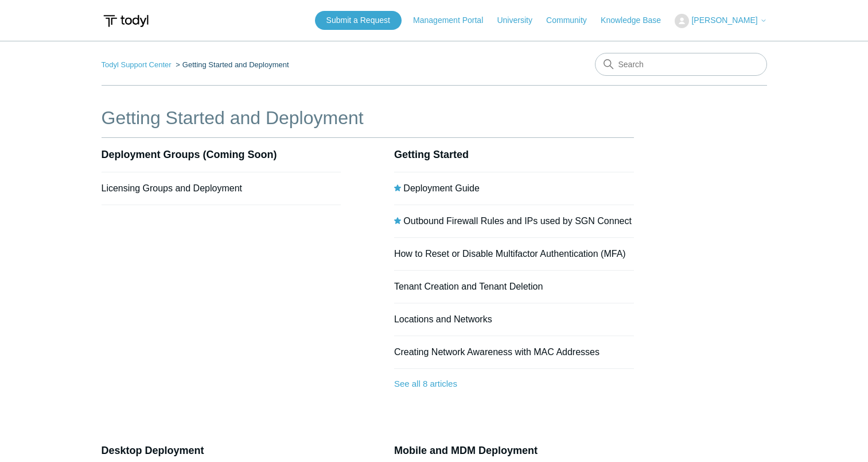  I want to click on a: Creating Network Awareness with MAC Addresses, so click(497, 351).